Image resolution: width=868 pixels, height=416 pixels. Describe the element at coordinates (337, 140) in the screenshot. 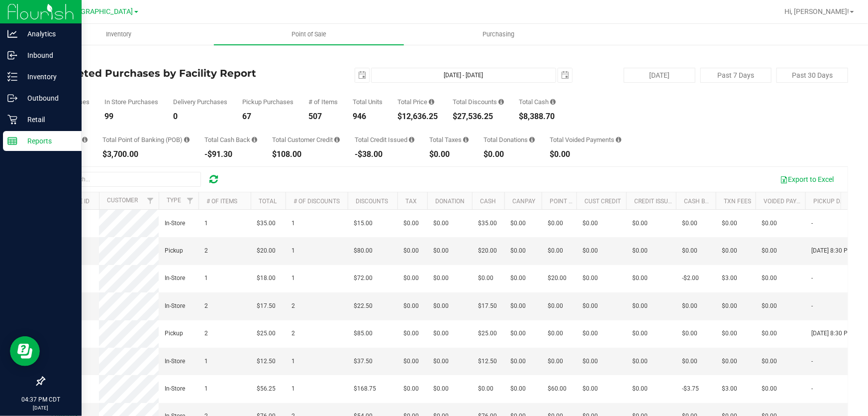

I see `i: Sum of the successful, non-voided payments using account credit for all purchases in the date range.` at that location.